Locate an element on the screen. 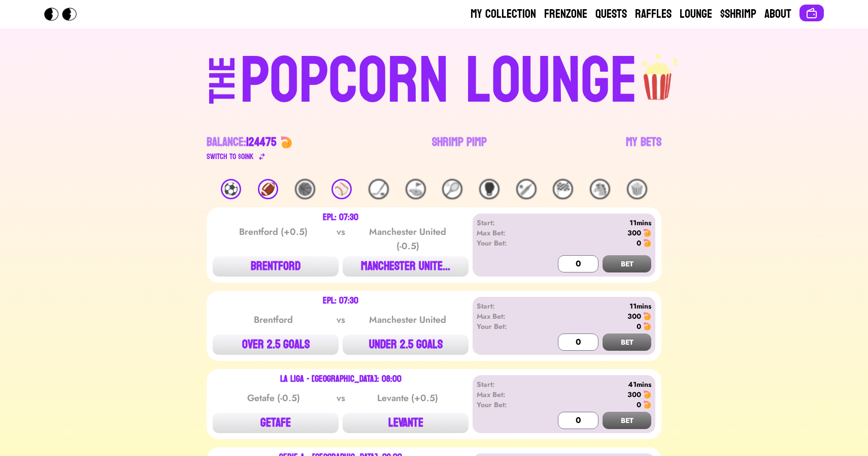  a: Lounge is located at coordinates (696, 14).